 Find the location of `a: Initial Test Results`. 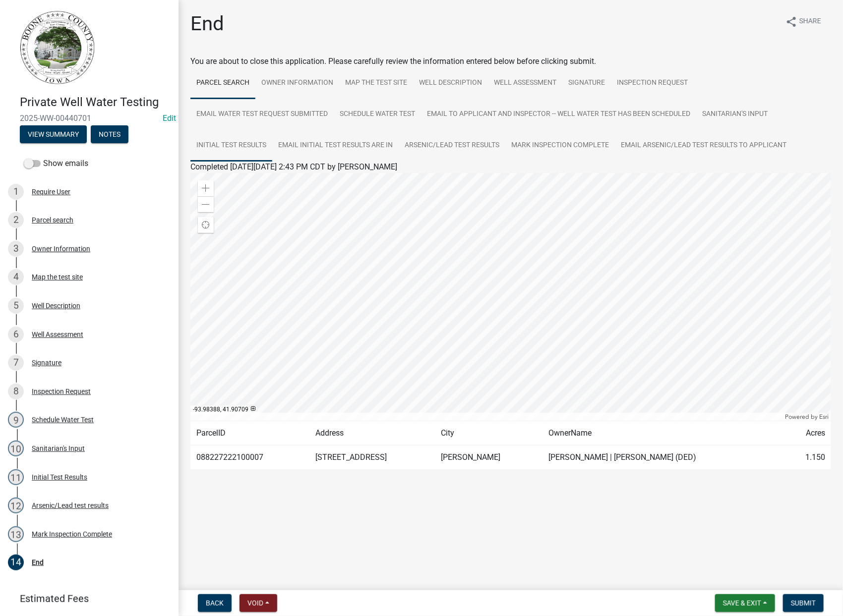

a: Initial Test Results is located at coordinates (231, 145).